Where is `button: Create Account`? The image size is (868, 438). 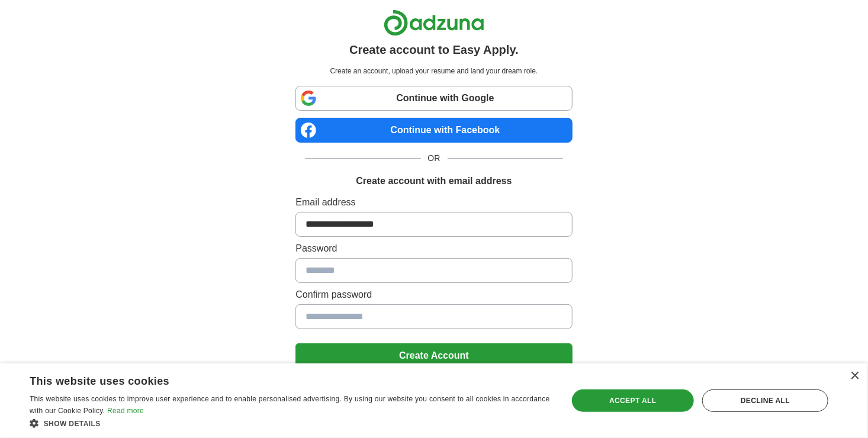
button: Create Account is located at coordinates (434, 356).